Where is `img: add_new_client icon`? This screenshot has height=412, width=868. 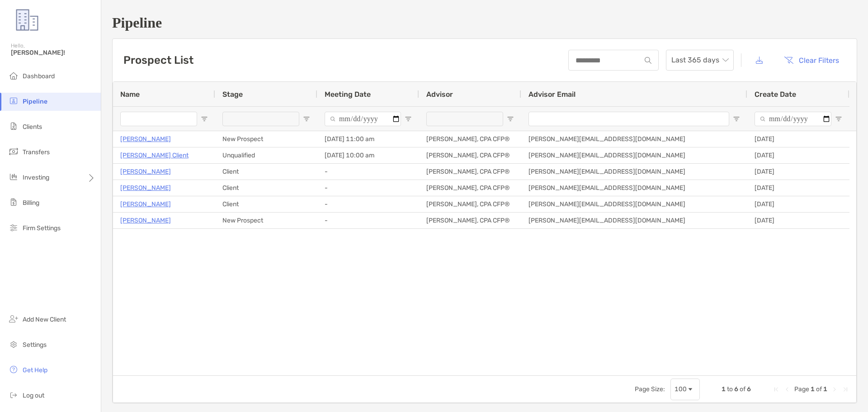
img: add_new_client icon is located at coordinates (14, 319).